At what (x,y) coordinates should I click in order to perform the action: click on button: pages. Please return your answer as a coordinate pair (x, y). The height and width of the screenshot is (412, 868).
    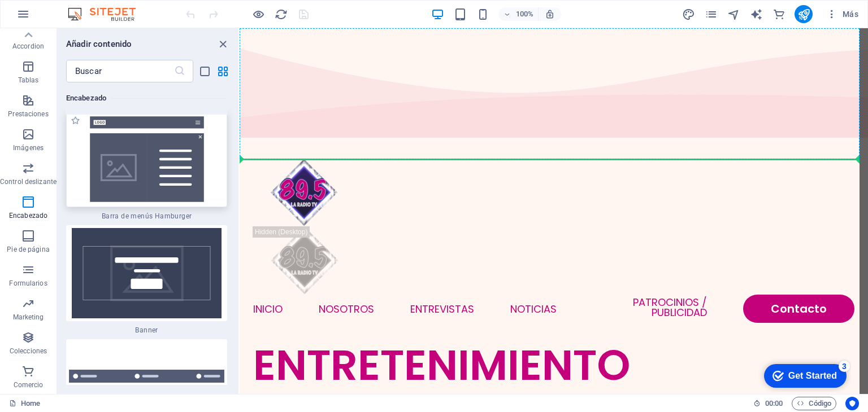
    Looking at the image, I should click on (711, 14).